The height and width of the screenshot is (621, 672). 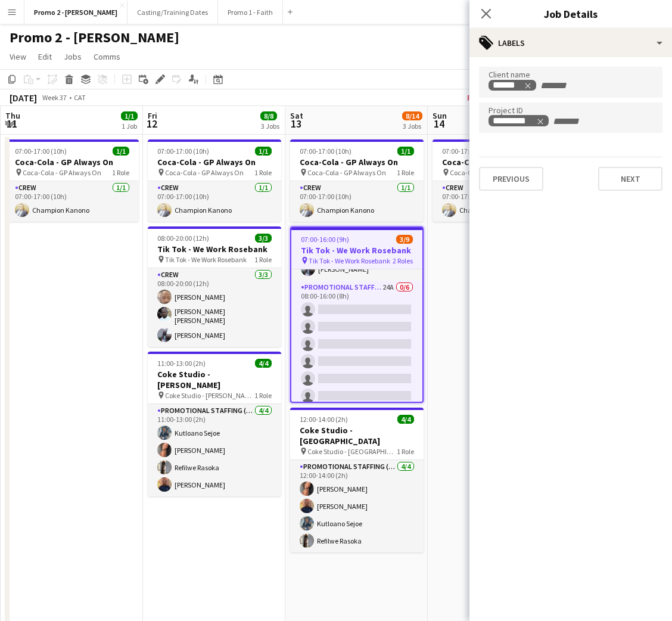 What do you see at coordinates (151, 124) in the screenshot?
I see `span: 12` at bounding box center [151, 124].